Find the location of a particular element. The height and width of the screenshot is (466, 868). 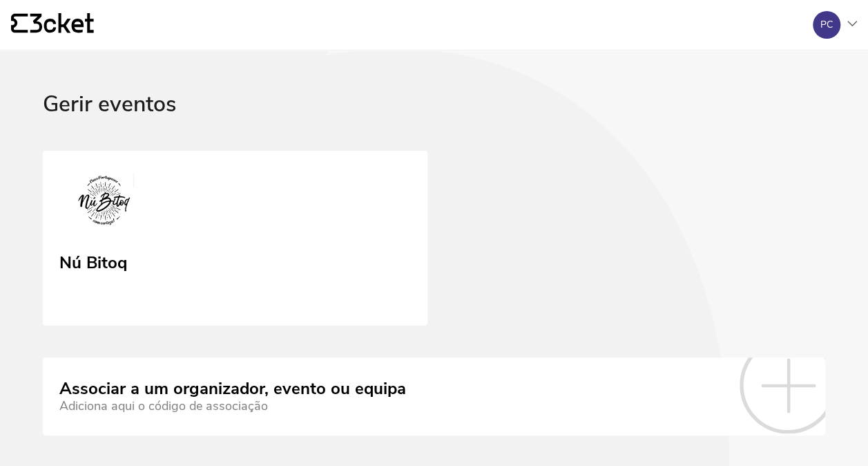

div: PC is located at coordinates (826, 25).